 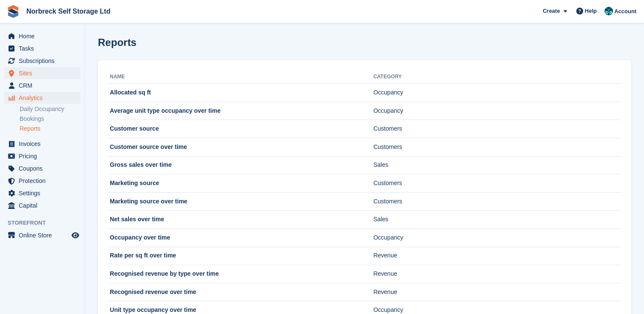 What do you see at coordinates (626, 11) in the screenshot?
I see `span: Account` at bounding box center [626, 11].